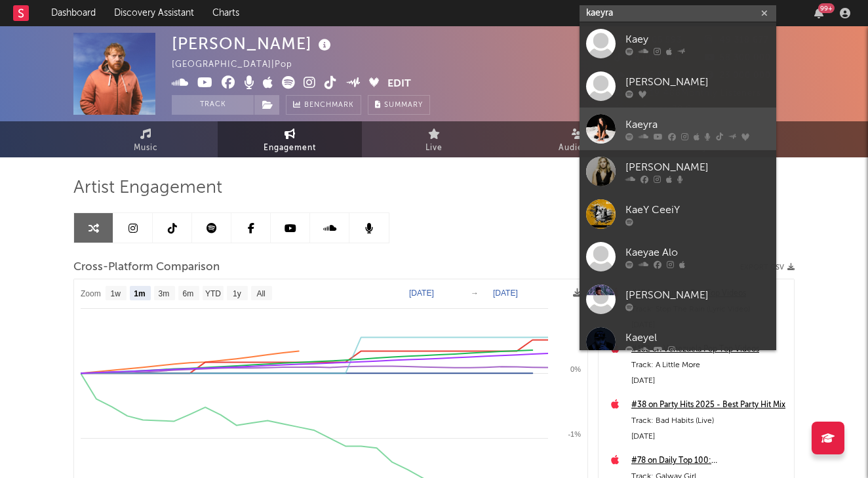  I want to click on text: 1m, so click(139, 294).